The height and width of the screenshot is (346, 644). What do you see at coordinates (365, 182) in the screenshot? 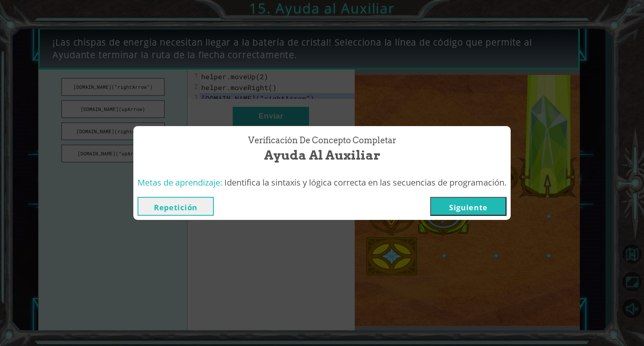
I see `span: Identifica la sintaxis y lógica correcta en las secuencias de programación.` at bounding box center [365, 182].